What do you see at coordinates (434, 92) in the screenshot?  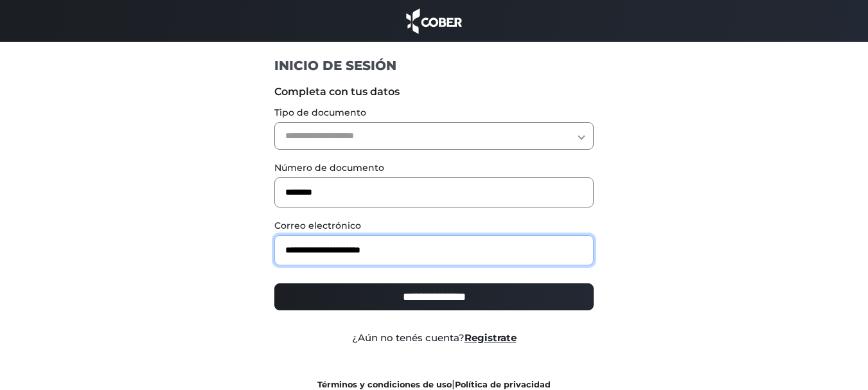 I see `label: Completa con tus datos` at bounding box center [434, 92].